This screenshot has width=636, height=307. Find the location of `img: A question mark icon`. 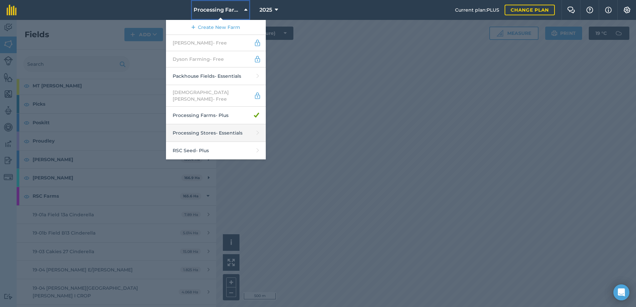

img: A question mark icon is located at coordinates (590, 10).